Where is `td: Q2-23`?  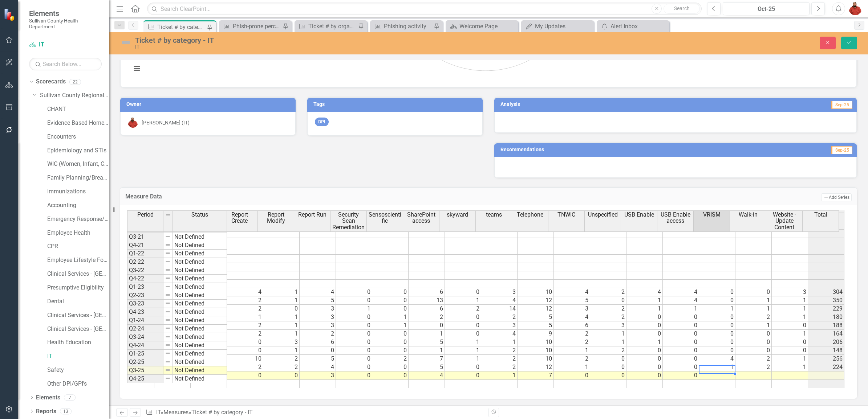 td: Q2-23 is located at coordinates (146, 296).